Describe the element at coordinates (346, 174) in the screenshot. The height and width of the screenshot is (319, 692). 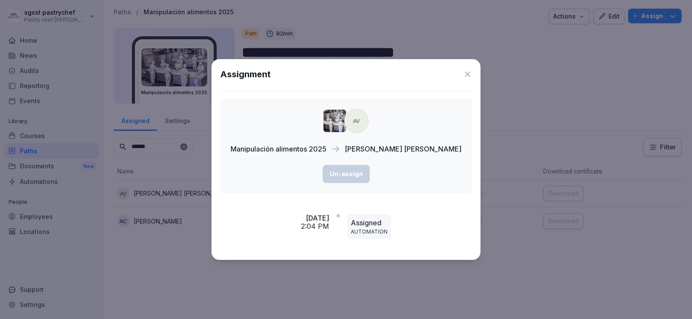
I see `div: Un-assign` at that location.